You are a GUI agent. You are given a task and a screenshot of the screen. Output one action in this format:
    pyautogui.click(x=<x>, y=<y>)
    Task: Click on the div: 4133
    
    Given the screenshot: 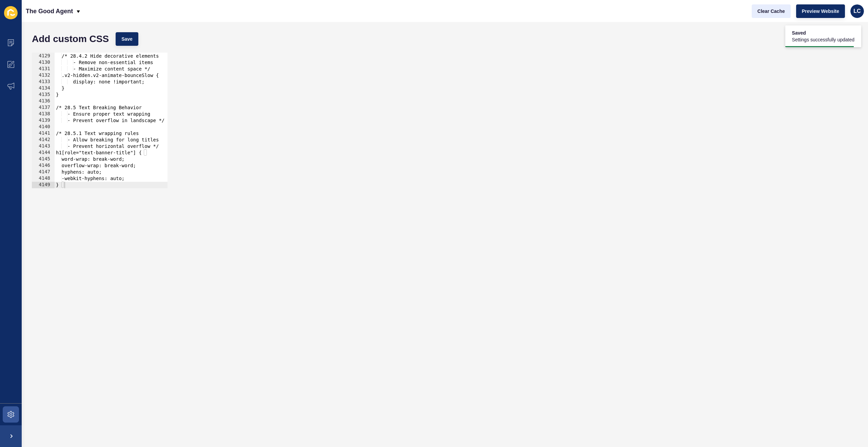 What is the action you would take?
    pyautogui.click(x=43, y=81)
    